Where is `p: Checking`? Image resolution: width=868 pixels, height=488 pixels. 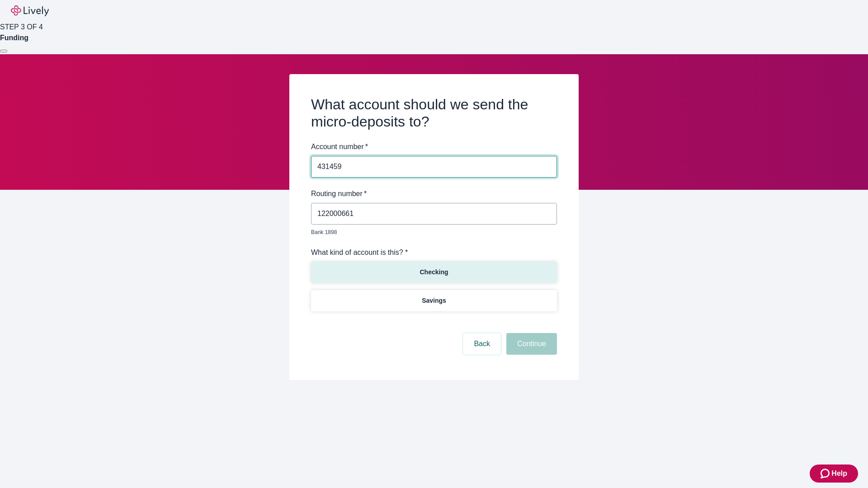 p: Checking is located at coordinates (434, 272).